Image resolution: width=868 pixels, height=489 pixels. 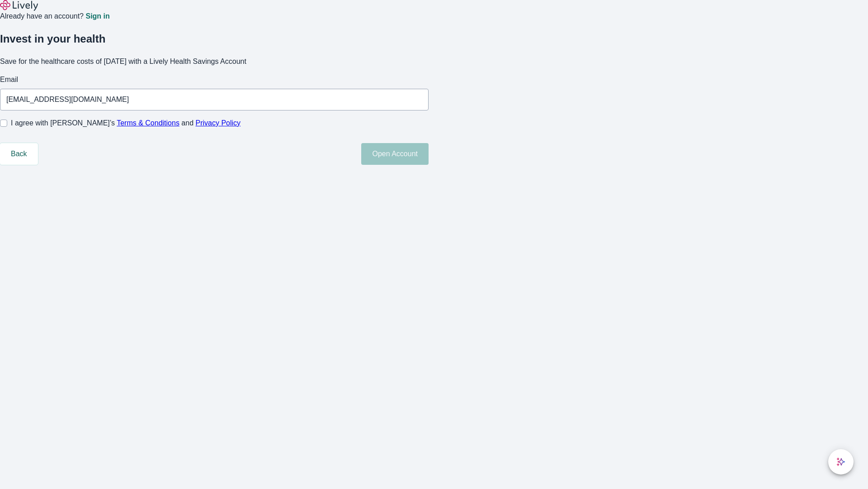 I want to click on a: Sign in, so click(x=98, y=16).